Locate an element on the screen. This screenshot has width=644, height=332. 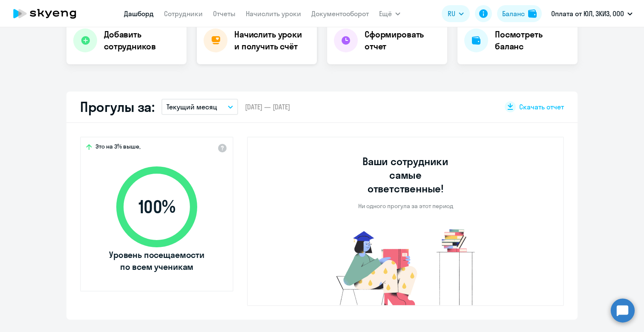
div: Баланс is located at coordinates (513, 14).